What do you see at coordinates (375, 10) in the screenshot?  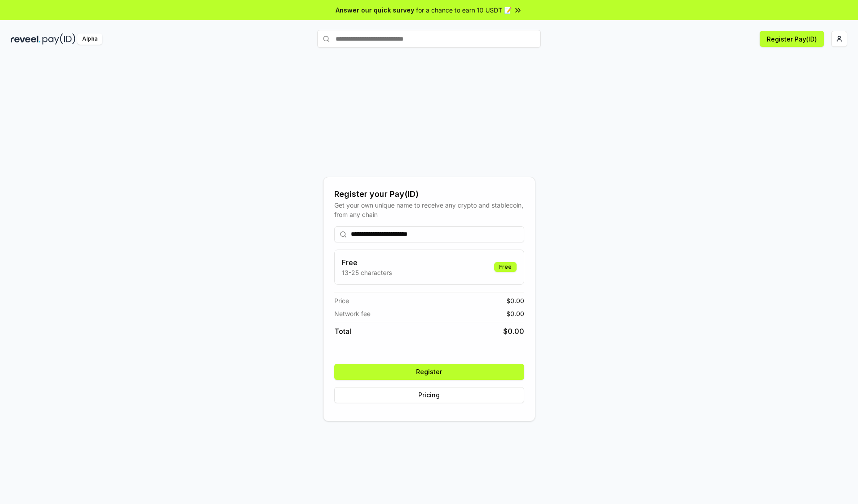 I see `span: Answer our quick survey` at bounding box center [375, 10].